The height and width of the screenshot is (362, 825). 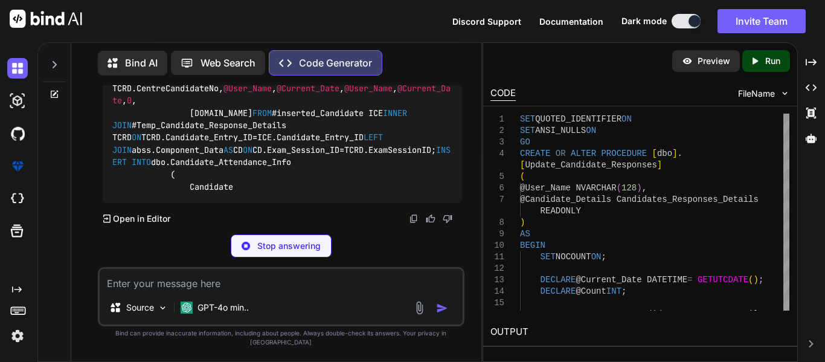 What do you see at coordinates (573, 257) in the screenshot?
I see `span: NOCOUNT` at bounding box center [573, 257].